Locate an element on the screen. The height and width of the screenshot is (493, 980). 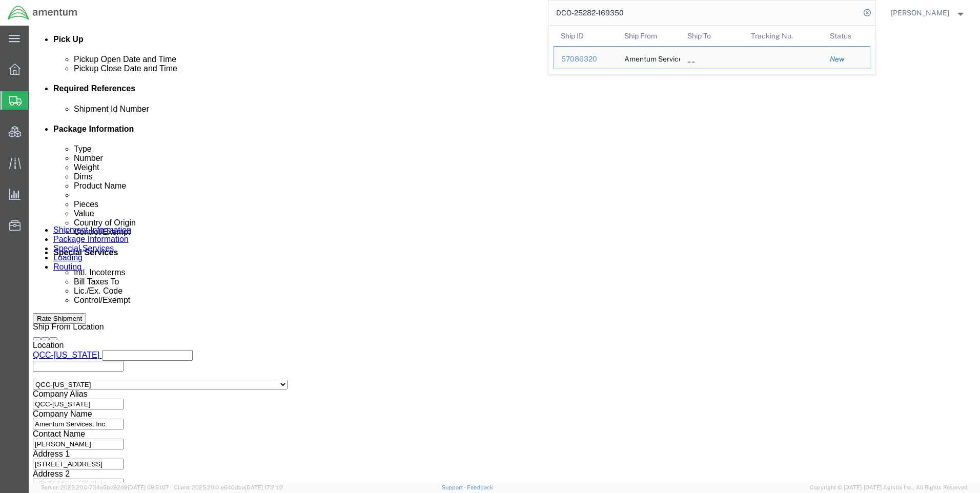
span: Server: 2025.20.0-734e5bc92d9 is located at coordinates (105, 487).